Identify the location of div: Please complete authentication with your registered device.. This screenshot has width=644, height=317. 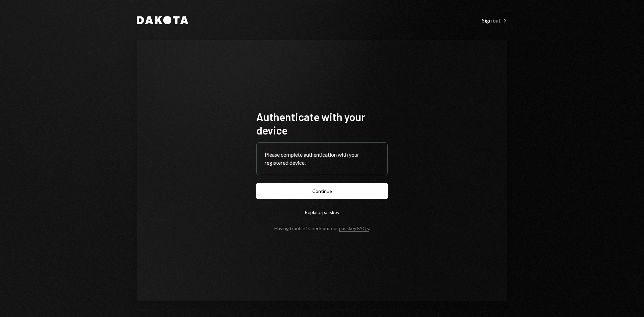
(322, 158).